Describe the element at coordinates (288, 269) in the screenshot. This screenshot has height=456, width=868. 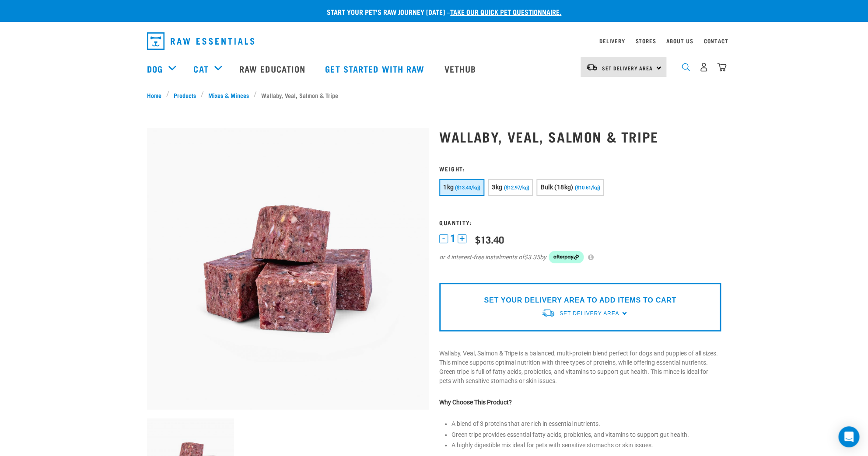
I see `img: Wallaby Veal Salmon Tripe 1642` at that location.